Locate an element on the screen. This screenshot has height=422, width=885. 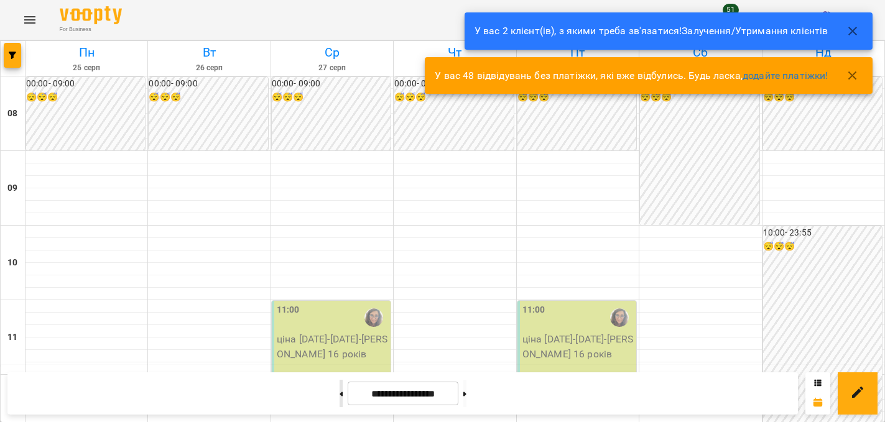
h6: Вт is located at coordinates (209, 52).